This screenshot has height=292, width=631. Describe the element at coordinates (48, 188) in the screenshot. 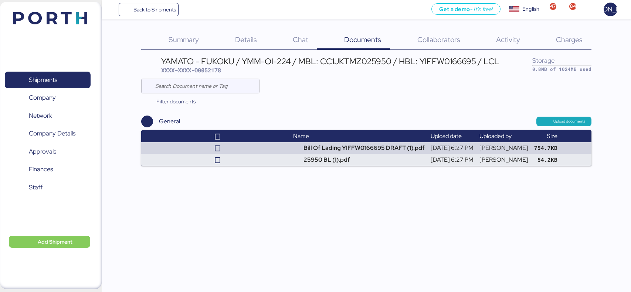

I see `a: Staff` at that location.